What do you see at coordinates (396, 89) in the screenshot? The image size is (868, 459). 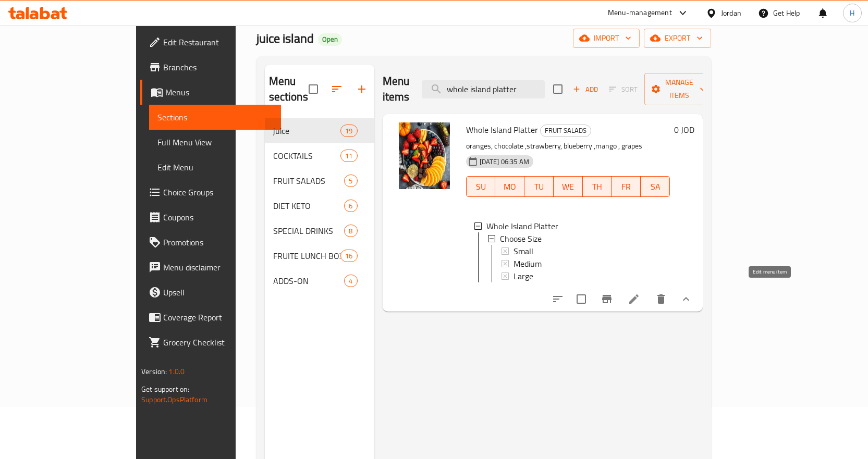 I see `h2: Menu items` at bounding box center [396, 89].